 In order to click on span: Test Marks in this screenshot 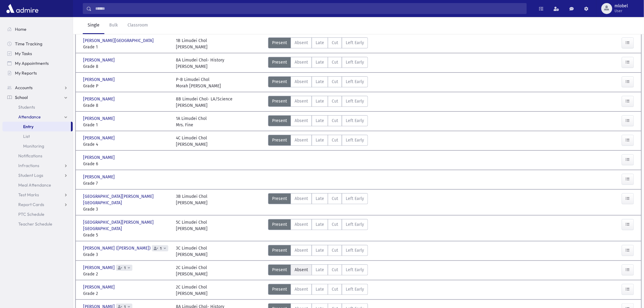, I will do `click(28, 195)`.